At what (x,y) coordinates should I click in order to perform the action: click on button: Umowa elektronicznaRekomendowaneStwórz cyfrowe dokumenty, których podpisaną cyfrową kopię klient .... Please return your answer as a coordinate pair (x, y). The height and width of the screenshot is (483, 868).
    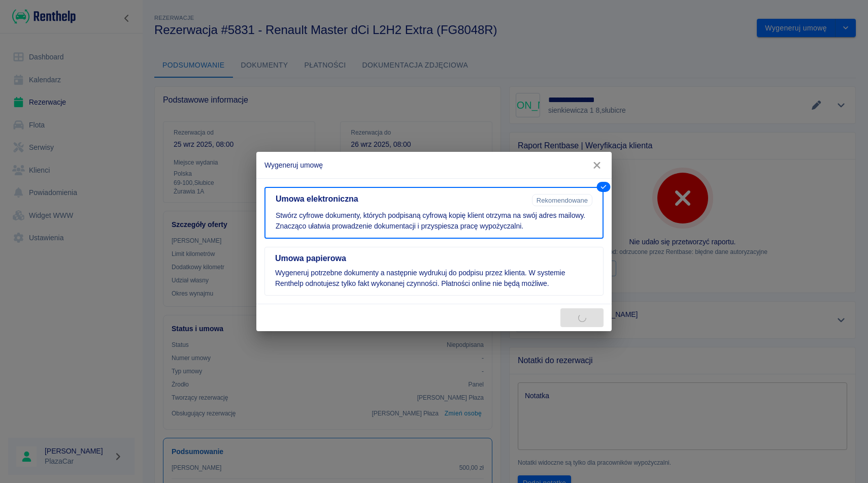
    Looking at the image, I should click on (434, 213).